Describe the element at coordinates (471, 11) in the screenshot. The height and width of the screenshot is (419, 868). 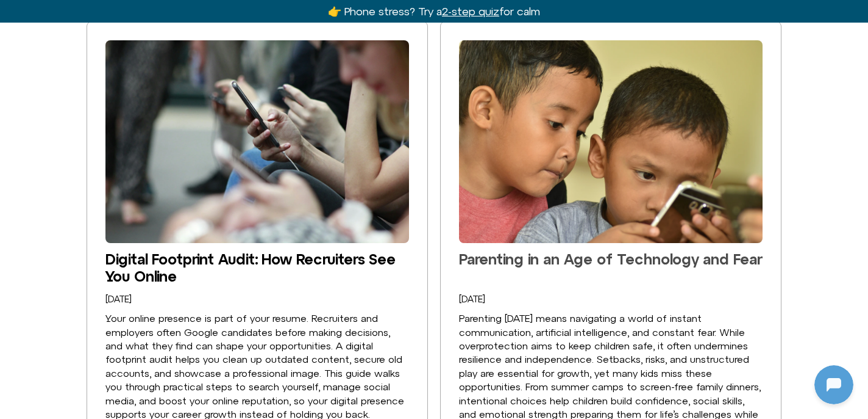
I see `u: 2-step quiz` at that location.